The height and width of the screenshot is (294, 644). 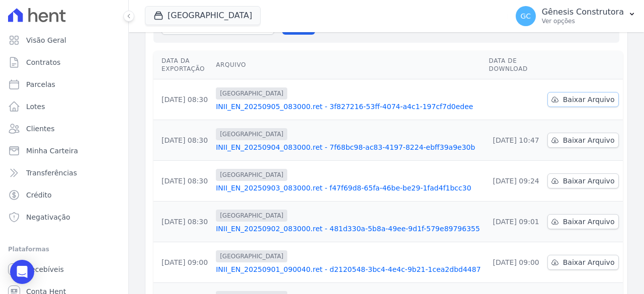 What do you see at coordinates (576, 16) in the screenshot?
I see `button: GC Gênesis Construtora Ver opções` at bounding box center [576, 16].